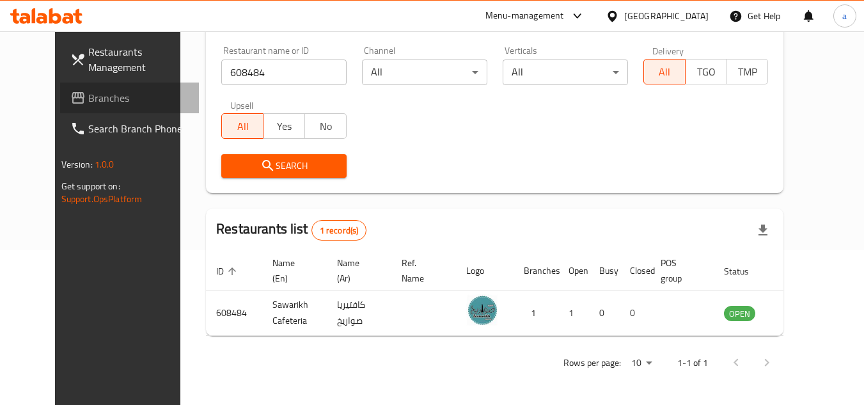 The image size is (864, 405). Describe the element at coordinates (284, 72) in the screenshot. I see `input: Search for restaurant name or ID..` at that location.